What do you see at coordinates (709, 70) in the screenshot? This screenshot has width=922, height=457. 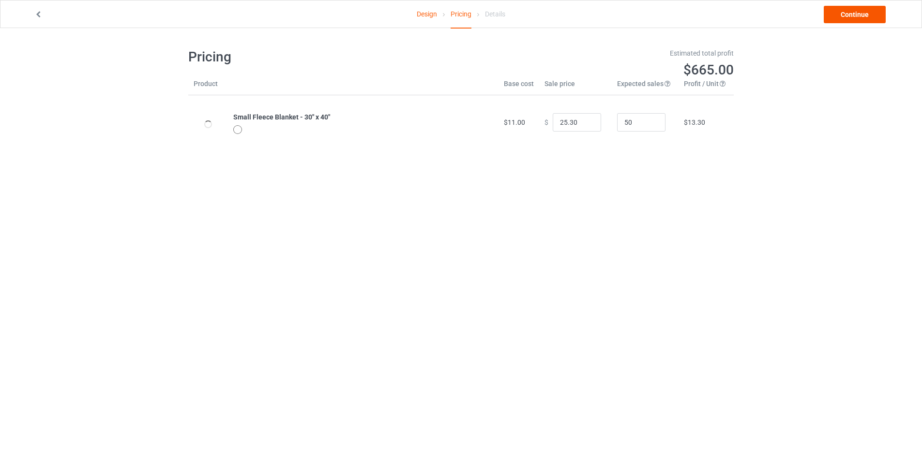 I see `span: $665.00` at bounding box center [709, 70].